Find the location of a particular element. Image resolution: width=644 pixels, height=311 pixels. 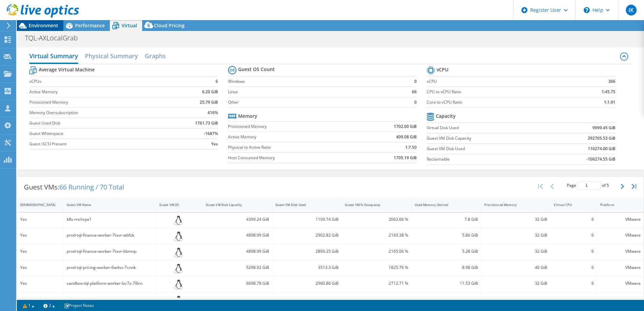

b: Yes is located at coordinates (215, 144).